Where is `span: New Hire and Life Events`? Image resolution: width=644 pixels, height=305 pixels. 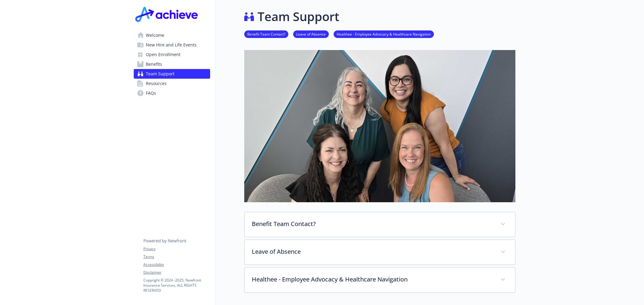 span: New Hire and Life Events is located at coordinates (171, 45).